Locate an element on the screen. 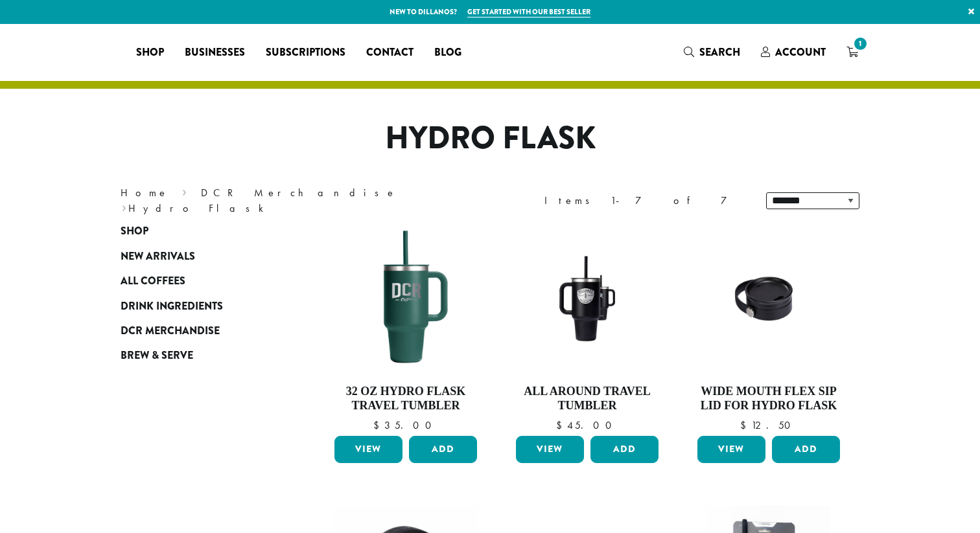  img: Hydro-Flask-WM-Flex-Sip-Lid-Black_.jpg is located at coordinates (769, 300).